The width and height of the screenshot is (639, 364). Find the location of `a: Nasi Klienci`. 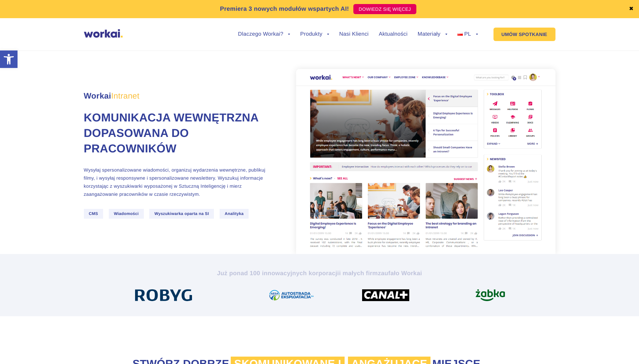

a: Nasi Klienci is located at coordinates (353, 34).